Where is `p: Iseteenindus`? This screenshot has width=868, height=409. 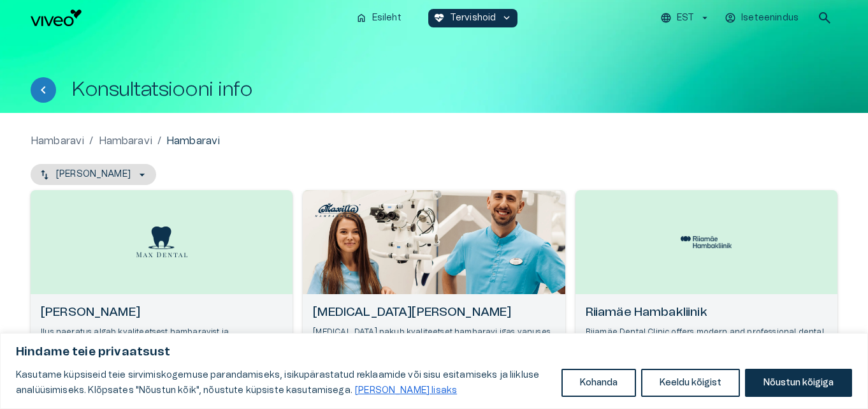
p: Iseteenindus is located at coordinates (770, 17).